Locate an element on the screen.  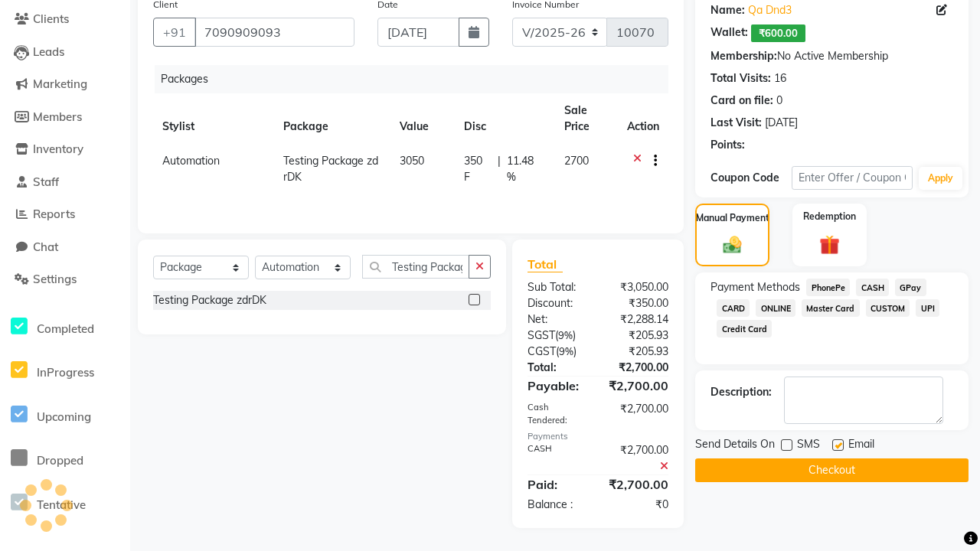
label: Redemption is located at coordinates (829, 217).